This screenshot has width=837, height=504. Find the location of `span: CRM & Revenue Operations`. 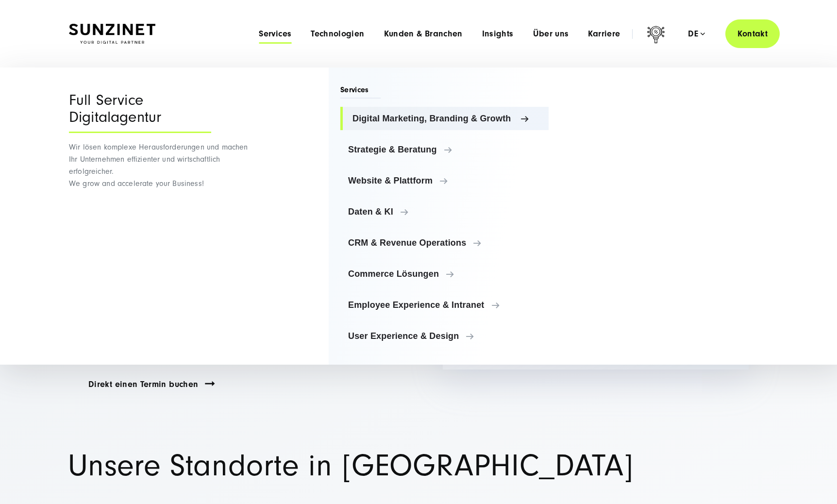

span: CRM & Revenue Operations is located at coordinates (444, 243).